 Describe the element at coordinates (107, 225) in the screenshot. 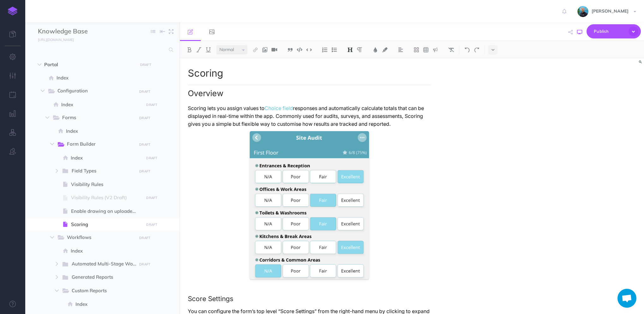

I see `span: Scoring` at that location.